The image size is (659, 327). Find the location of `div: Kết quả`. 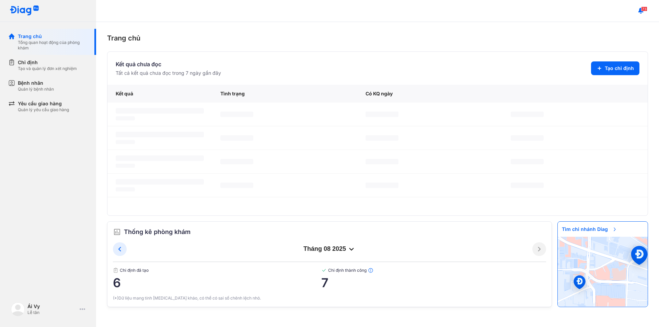

div: Kết quả is located at coordinates (160, 94).